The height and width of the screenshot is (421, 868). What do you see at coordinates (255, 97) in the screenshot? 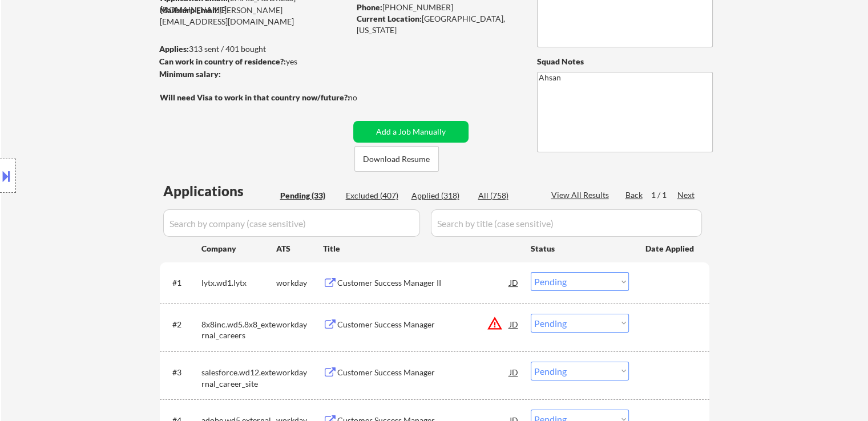
I see `strong: Will need Visa to work in that country now/future?:` at bounding box center [255, 97].